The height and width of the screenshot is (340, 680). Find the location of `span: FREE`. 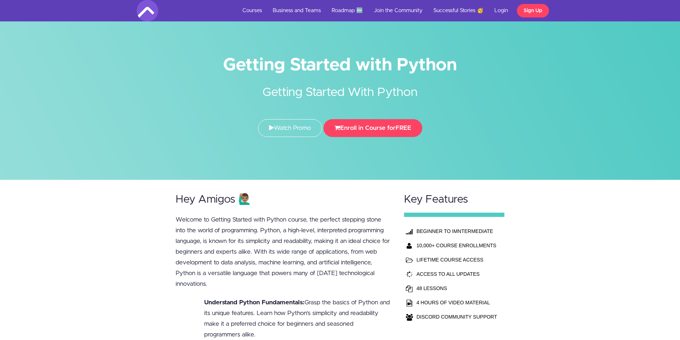

span: FREE is located at coordinates (403, 128).